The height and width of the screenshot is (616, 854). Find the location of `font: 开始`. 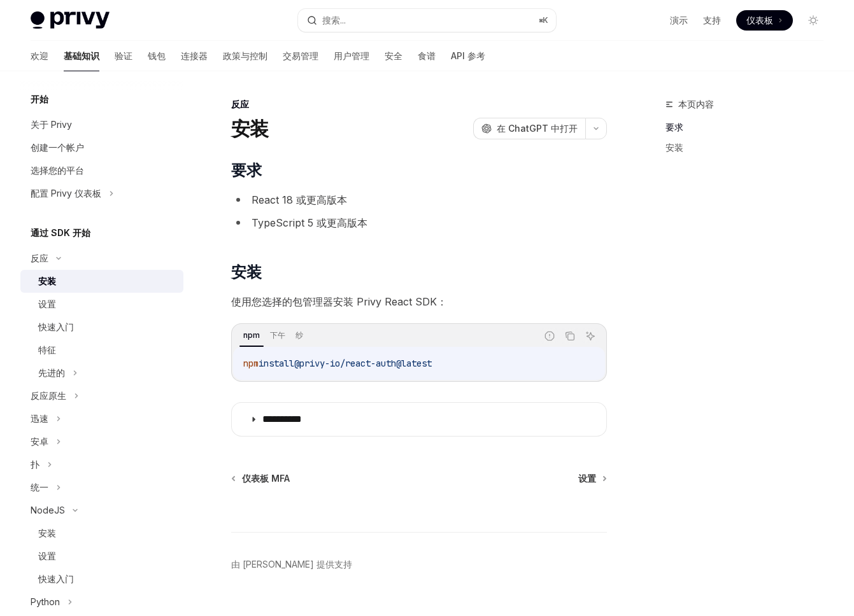

font: 开始 is located at coordinates (40, 99).